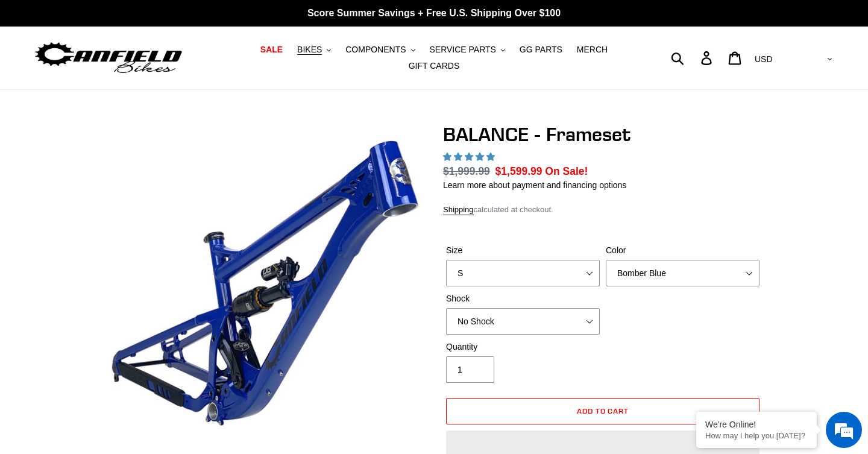 This screenshot has height=454, width=868. Describe the element at coordinates (470, 157) in the screenshot. I see `span: 5.00 stars` at that location.